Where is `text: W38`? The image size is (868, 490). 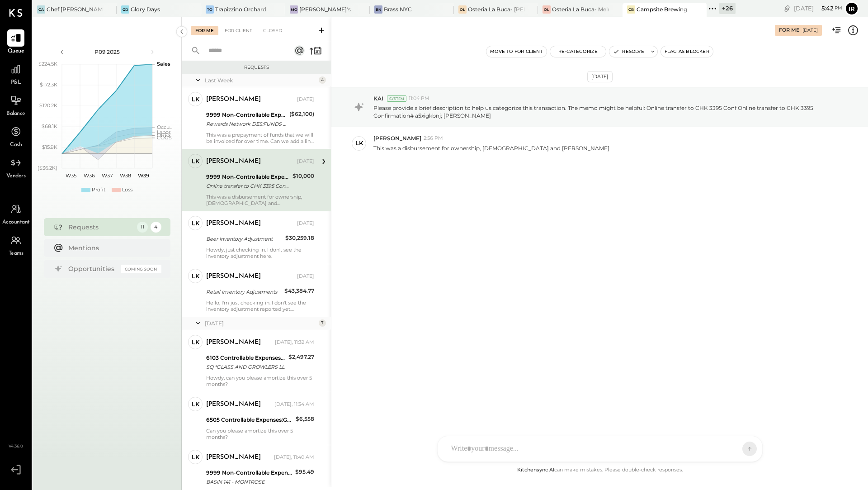 text: W38 is located at coordinates (125, 175).